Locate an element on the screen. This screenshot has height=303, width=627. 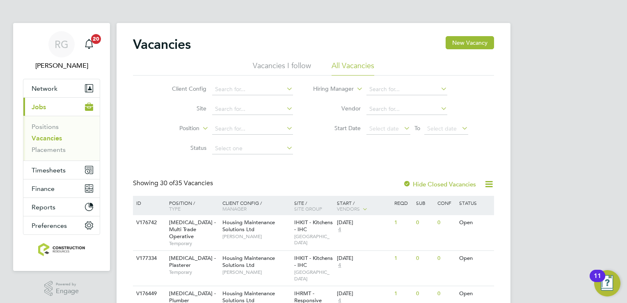
a: Vacancies is located at coordinates (47, 138).